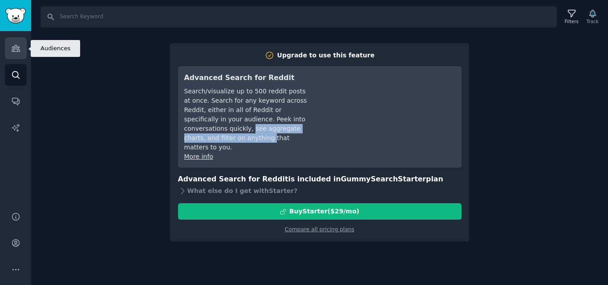 The image size is (608, 285). Describe the element at coordinates (198, 157) in the screenshot. I see `a: More info` at that location.